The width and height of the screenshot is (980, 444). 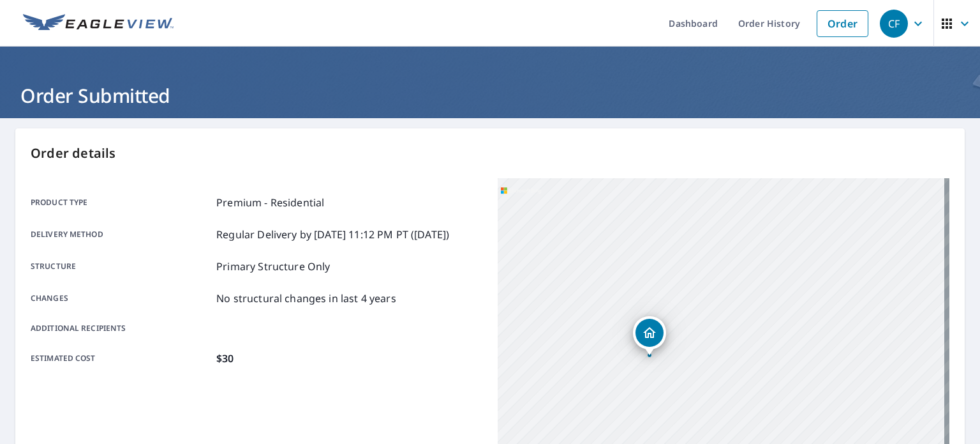 What do you see at coordinates (490, 95) in the screenshot?
I see `h1: Order Submitted` at bounding box center [490, 95].